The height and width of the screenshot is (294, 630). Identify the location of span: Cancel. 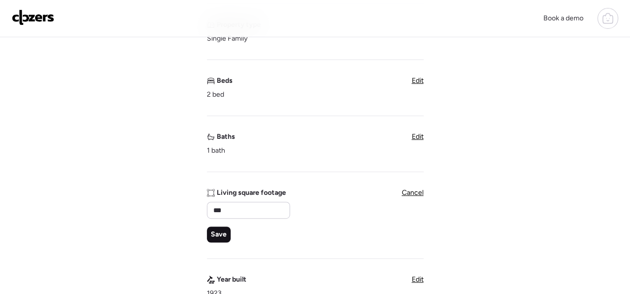
(413, 192).